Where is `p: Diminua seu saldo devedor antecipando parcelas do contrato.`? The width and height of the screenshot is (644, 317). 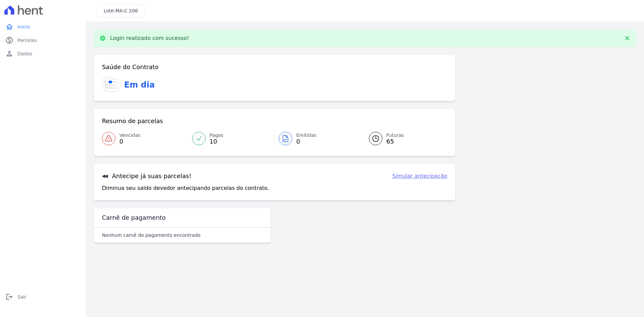
p: Diminua seu saldo devedor antecipando parcelas do contrato. is located at coordinates (186, 188).